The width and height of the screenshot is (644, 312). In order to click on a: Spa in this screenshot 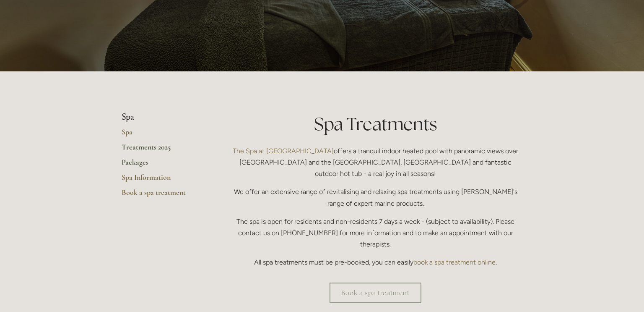, I will do `click(161, 135)`.